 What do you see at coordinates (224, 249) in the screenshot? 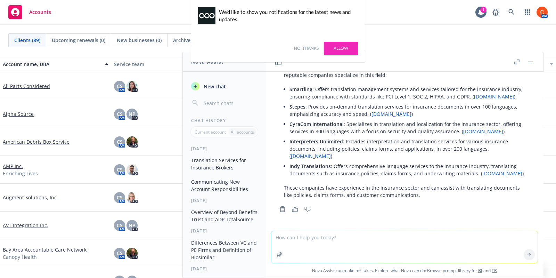
I see `button: Differences Between VC and PE Firms and Definition of Biosimilar` at bounding box center [224, 249].